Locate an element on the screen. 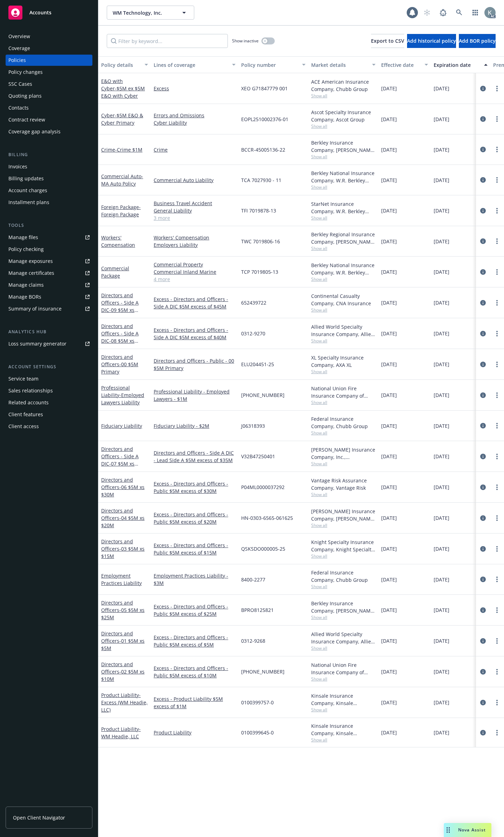 Image resolution: width=504 pixels, height=837 pixels. span: TWC 7019806-16 is located at coordinates (261, 241).